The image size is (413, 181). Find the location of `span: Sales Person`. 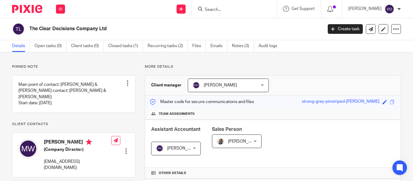

span: Sales Person is located at coordinates (227, 129).